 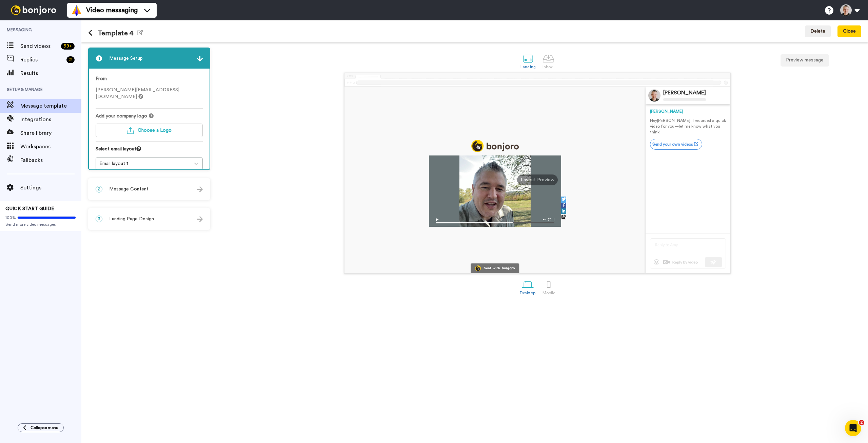 What do you see at coordinates (492, 268) in the screenshot?
I see `div: Sent with` at bounding box center [492, 268].